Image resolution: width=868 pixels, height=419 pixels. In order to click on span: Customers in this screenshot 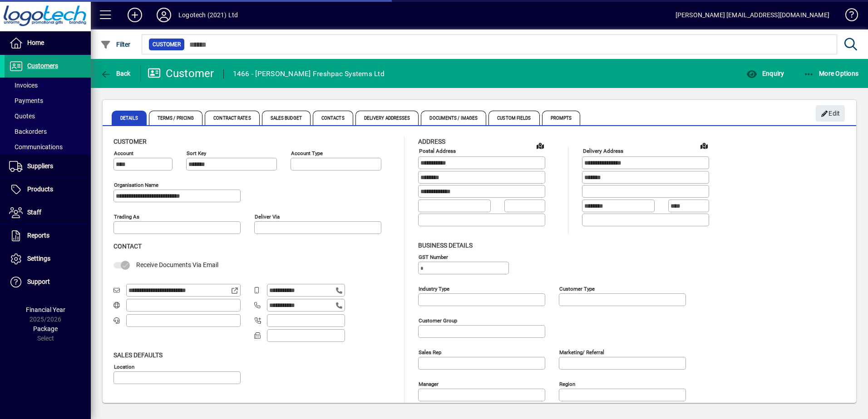, I will do `click(42, 66)`.